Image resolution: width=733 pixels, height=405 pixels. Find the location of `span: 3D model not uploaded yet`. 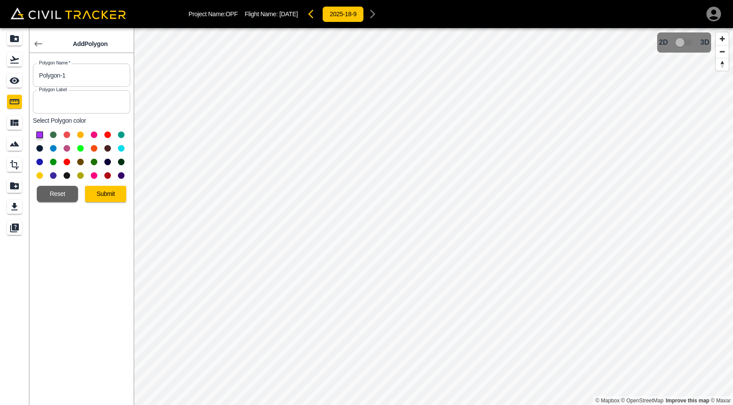

span: 3D model not uploaded yet is located at coordinates (684, 43).